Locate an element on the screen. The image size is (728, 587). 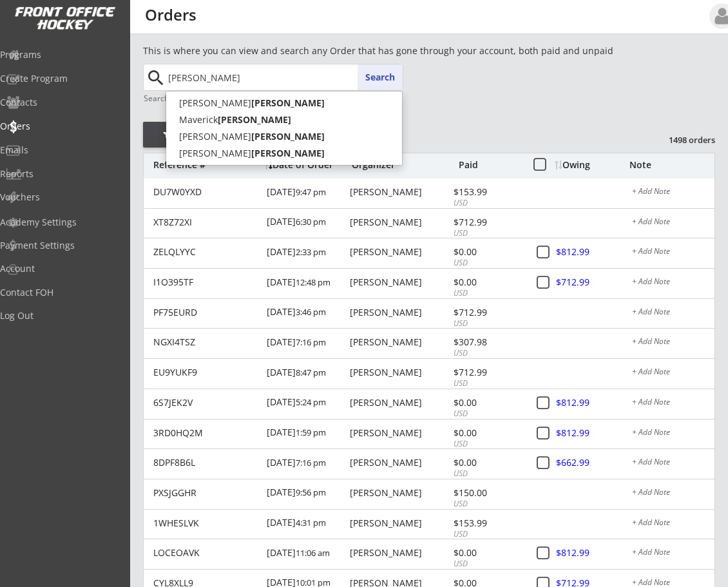
div: This is where you can view and search any Order that has gone through your account, both paid and... is located at coordinates (392, 51).